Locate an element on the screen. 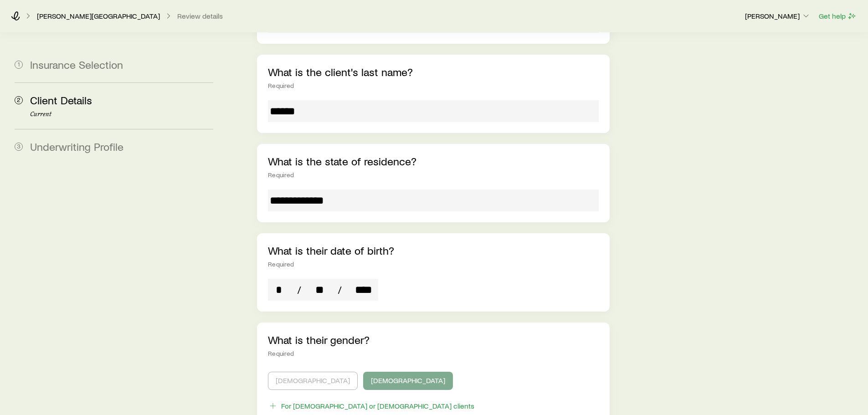  p: What is their gender? is located at coordinates (433, 340).